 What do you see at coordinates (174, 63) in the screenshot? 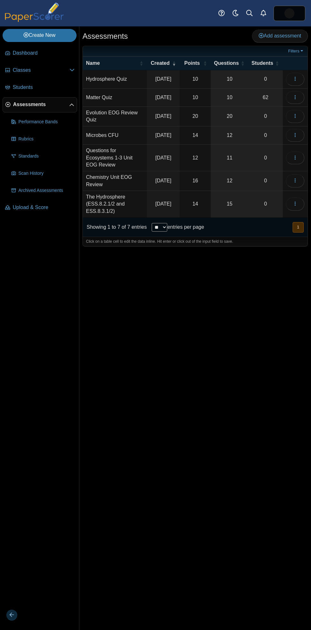
I see `span: Created : Activate to remove sorting` at bounding box center [174, 63].